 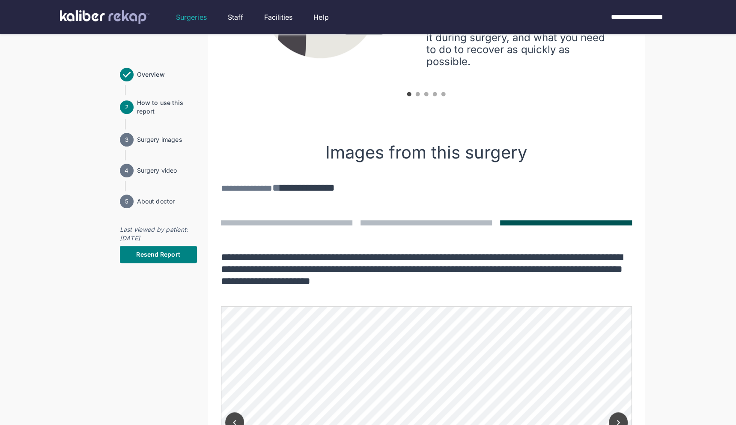 I want to click on span: Surgery video, so click(x=167, y=170).